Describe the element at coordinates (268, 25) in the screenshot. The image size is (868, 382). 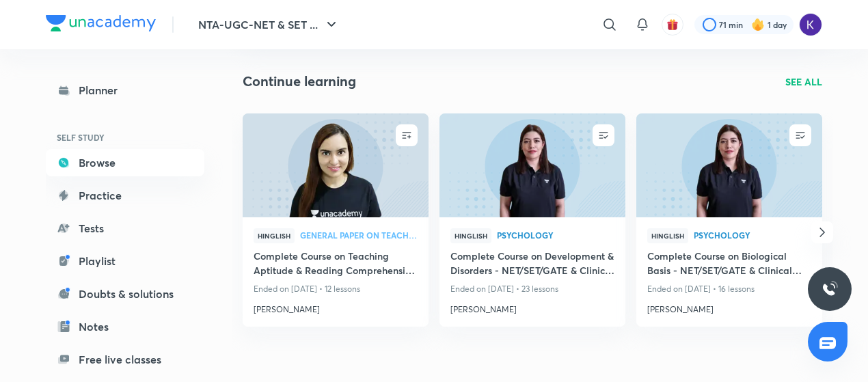
I see `button: NTA-UGC-NET & SET ...` at that location.